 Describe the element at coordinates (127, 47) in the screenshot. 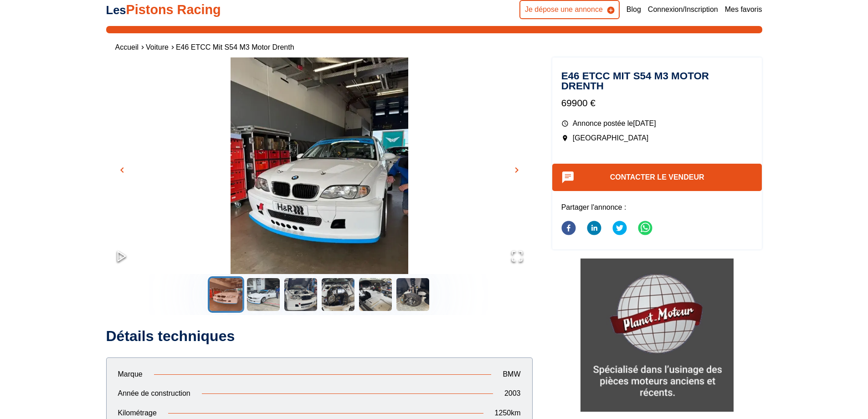

I see `a: Accueil` at that location.